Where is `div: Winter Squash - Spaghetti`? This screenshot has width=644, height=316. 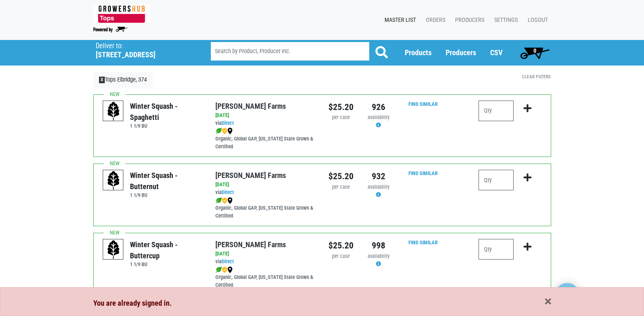 div: Winter Squash - Spaghetti is located at coordinates (167, 111).